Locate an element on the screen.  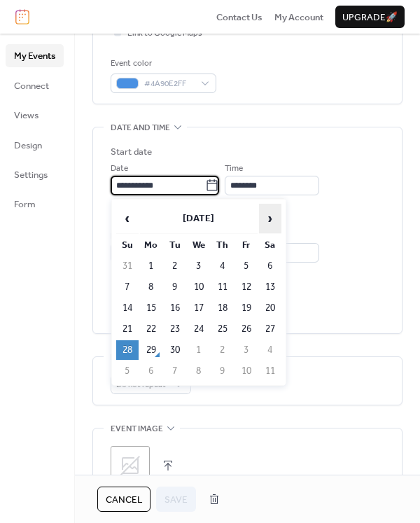
td: 31 is located at coordinates (127, 266).